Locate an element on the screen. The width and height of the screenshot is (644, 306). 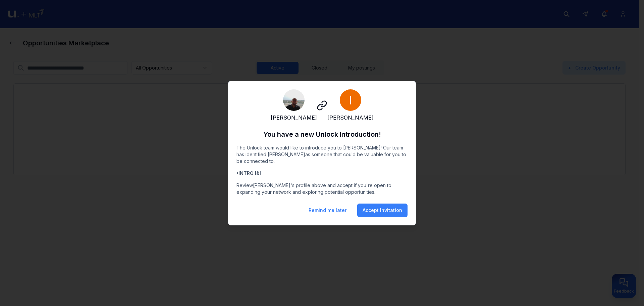
h2: You have a new Unlock Introduction! is located at coordinates (322, 134).